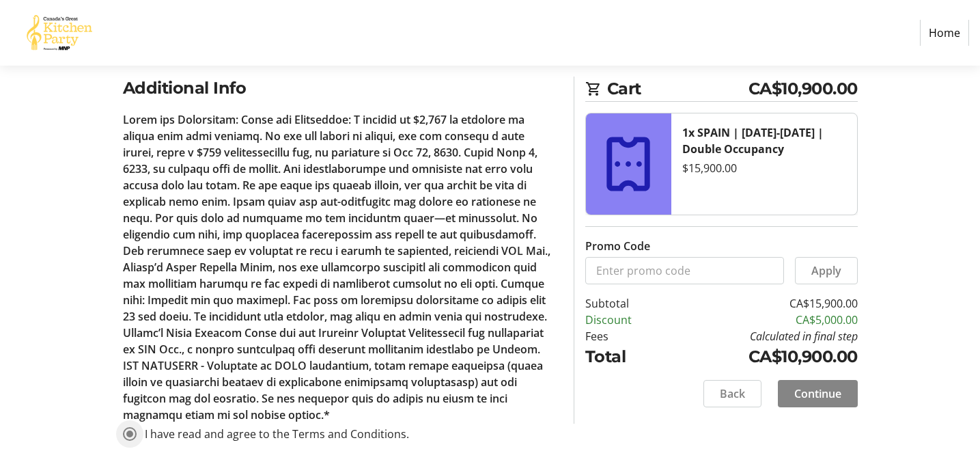  What do you see at coordinates (626, 304) in the screenshot?
I see `td: Subtotal` at bounding box center [626, 304].